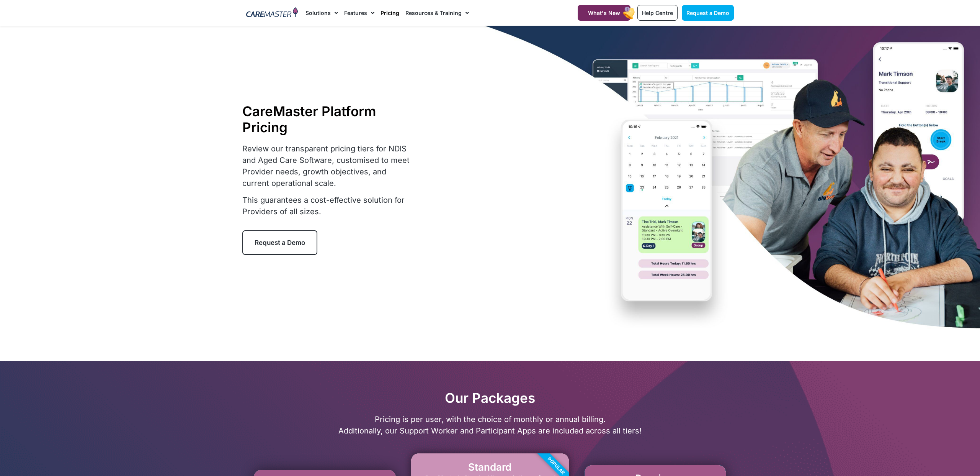  Describe the element at coordinates (490, 398) in the screenshot. I see `h2: Our Packages` at that location.